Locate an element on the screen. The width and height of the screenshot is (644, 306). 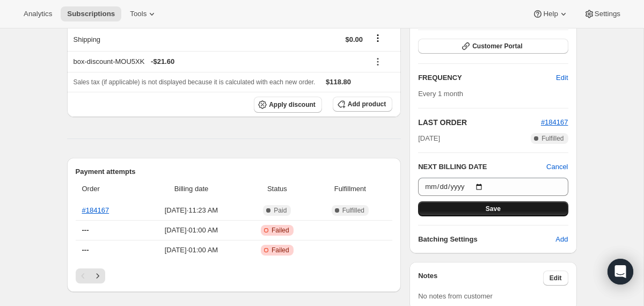
span: $0.00 is located at coordinates (354, 39).